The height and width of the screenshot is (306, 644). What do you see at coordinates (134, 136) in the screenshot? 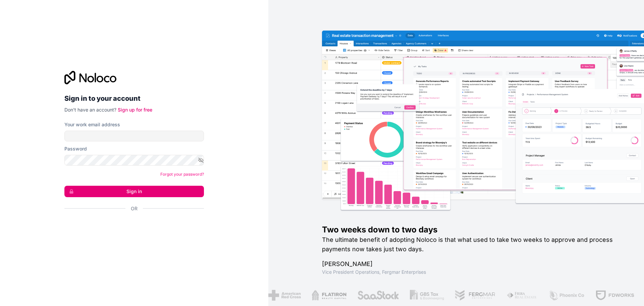
I see `input: Email address` at bounding box center [134, 136].